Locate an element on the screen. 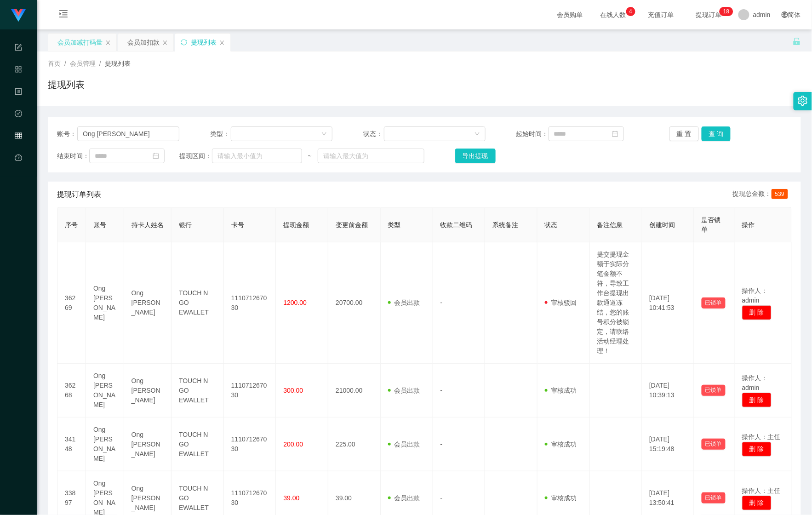 Image resolution: width=812 pixels, height=515 pixels. span: 审核驳回 is located at coordinates (561, 303).